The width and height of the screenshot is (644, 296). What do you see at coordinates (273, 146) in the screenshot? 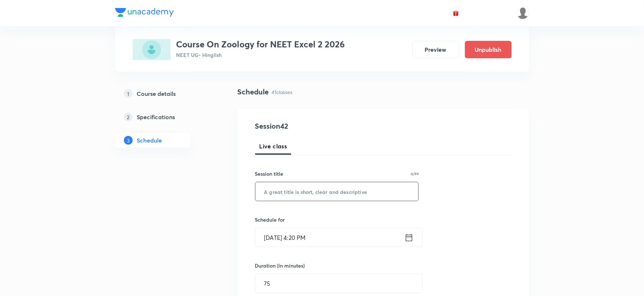
I see `span: Live class` at bounding box center [273, 146].